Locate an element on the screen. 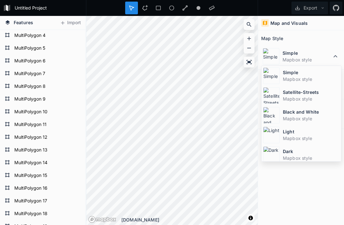 The image size is (344, 225). a: Mapbox logo is located at coordinates (102, 220).